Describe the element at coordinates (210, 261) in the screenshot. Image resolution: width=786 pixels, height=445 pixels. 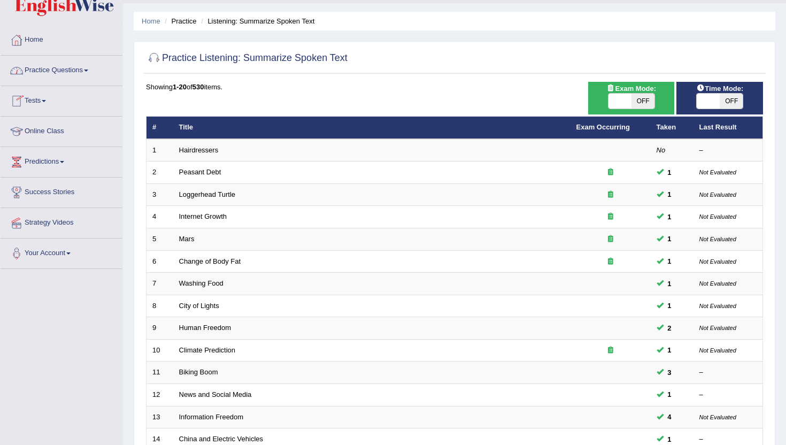
I see `a: Change of Body Fat` at that location.